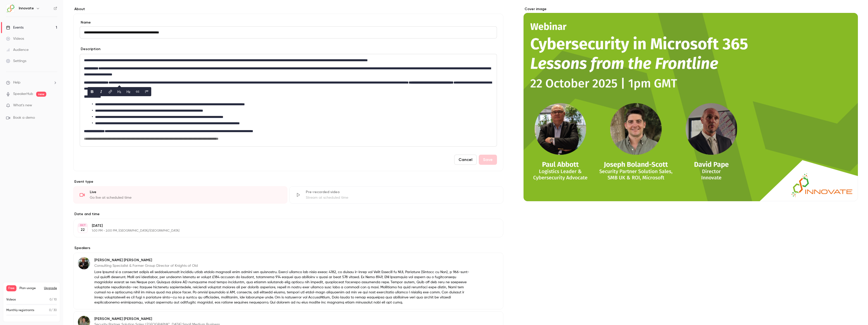 Image resolution: width=868 pixels, height=325 pixels. I want to click on div: Live, so click(186, 192).